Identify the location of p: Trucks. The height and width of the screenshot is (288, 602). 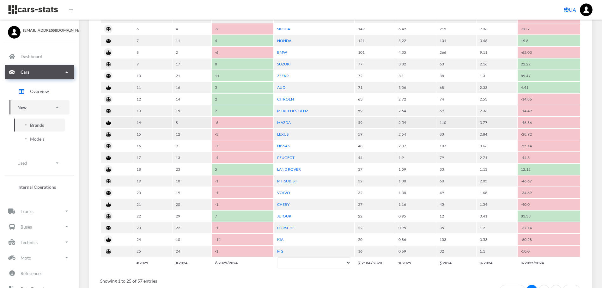
(27, 211).